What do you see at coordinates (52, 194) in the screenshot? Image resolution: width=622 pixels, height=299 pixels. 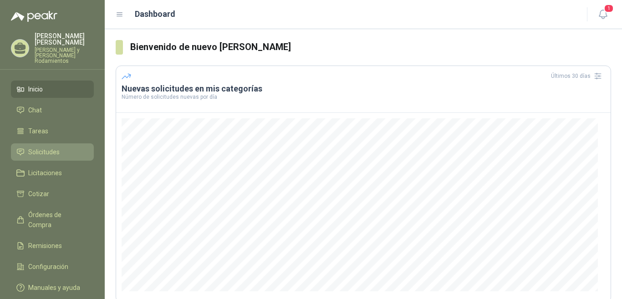 I see `a: Cotizar` at bounding box center [52, 194].